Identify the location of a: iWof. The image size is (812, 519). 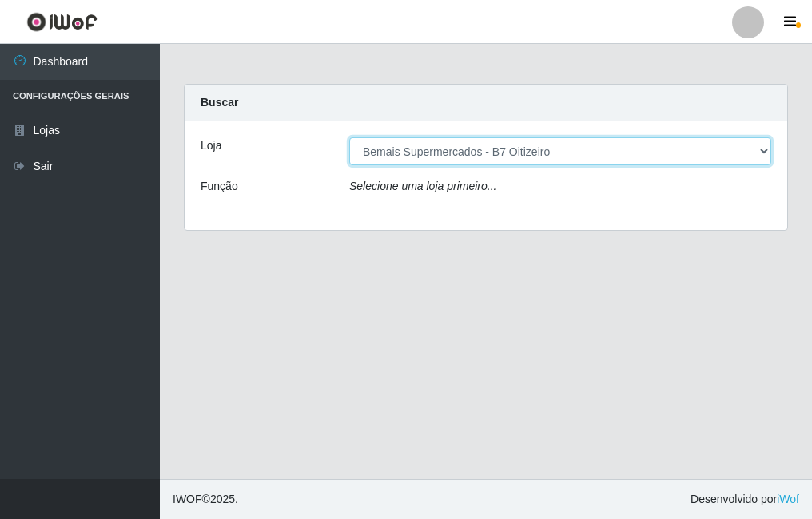
(788, 499).